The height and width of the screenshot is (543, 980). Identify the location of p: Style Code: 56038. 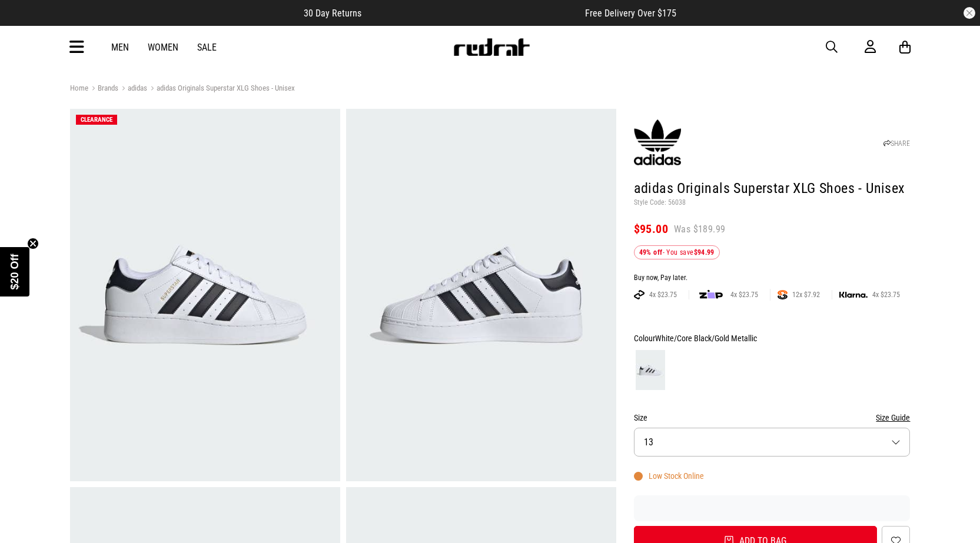
(772, 203).